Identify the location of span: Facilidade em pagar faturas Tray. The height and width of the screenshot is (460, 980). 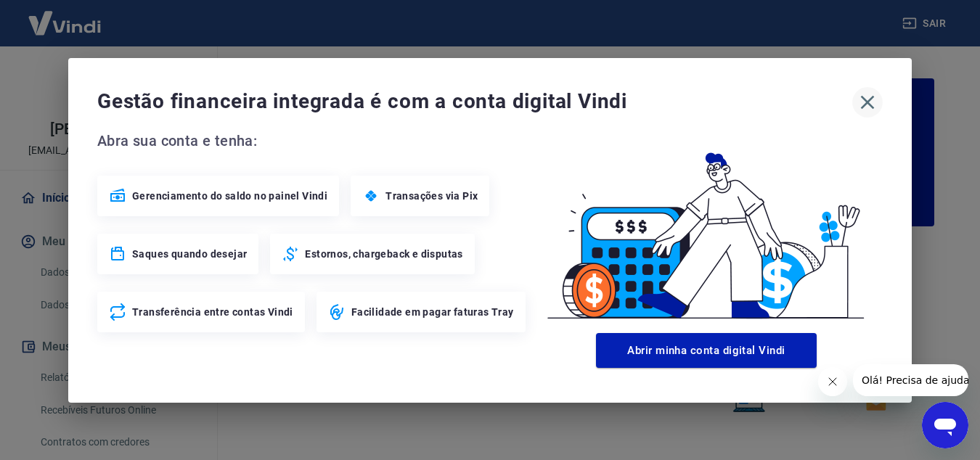
(432, 312).